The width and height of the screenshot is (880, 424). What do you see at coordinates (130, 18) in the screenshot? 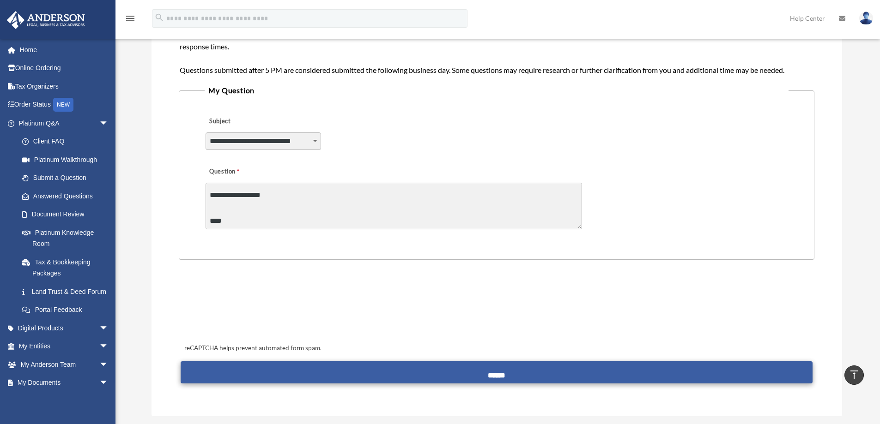
I see `i: menu` at bounding box center [130, 18].